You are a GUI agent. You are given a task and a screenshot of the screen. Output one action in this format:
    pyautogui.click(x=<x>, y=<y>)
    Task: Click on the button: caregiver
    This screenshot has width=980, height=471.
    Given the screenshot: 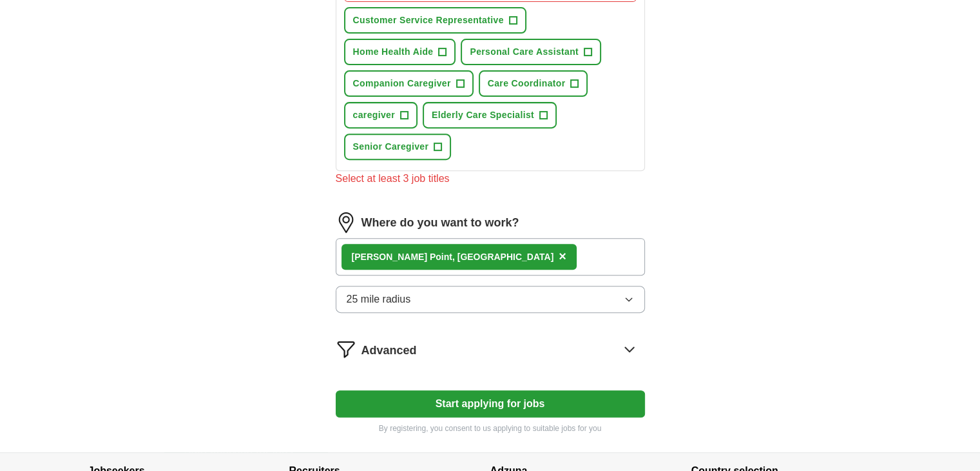 What is the action you would take?
    pyautogui.click(x=381, y=115)
    